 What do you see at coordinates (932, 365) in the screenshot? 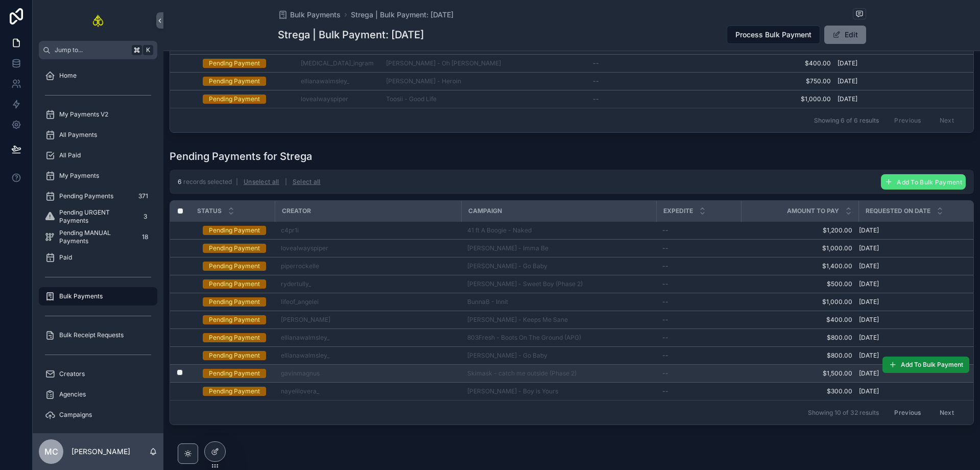
I see `span: Add To Bulk Payment` at bounding box center [932, 365].